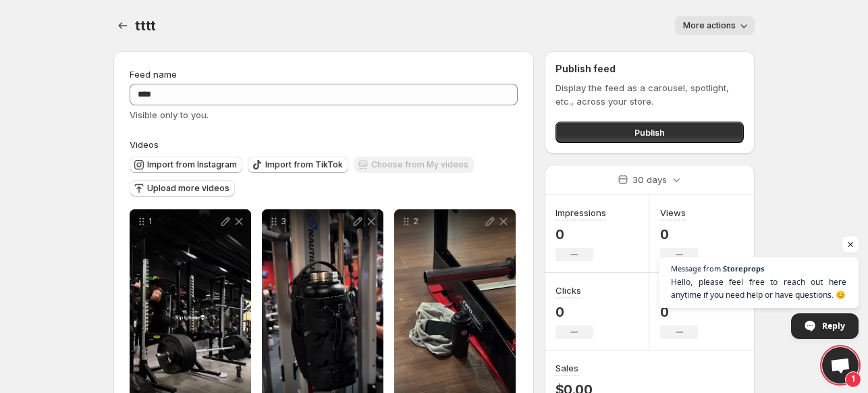 The height and width of the screenshot is (393, 868). I want to click on span: tttt, so click(145, 26).